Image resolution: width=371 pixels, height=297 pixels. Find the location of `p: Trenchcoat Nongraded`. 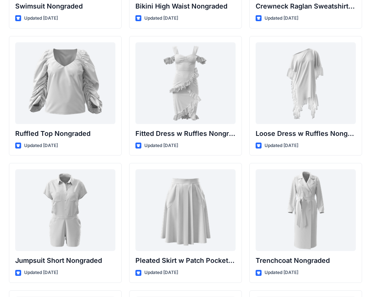

p: Trenchcoat Nongraded is located at coordinates (306, 261).